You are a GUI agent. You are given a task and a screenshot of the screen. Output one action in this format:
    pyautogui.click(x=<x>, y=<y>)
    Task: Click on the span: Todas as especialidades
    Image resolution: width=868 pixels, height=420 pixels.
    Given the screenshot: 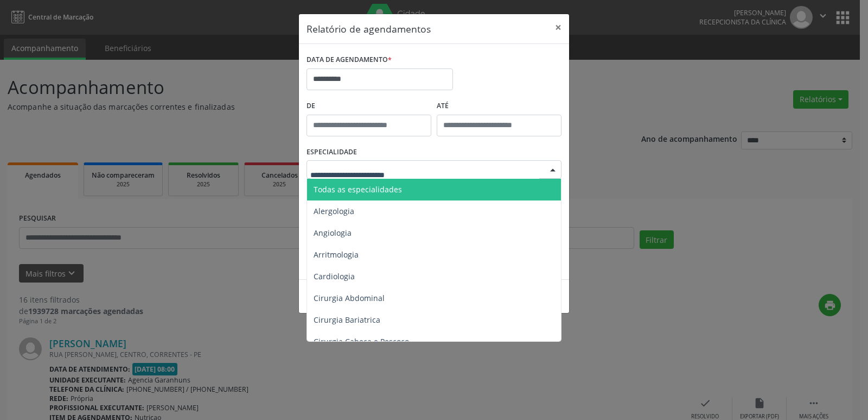 What is the action you would take?
    pyautogui.click(x=357, y=189)
    